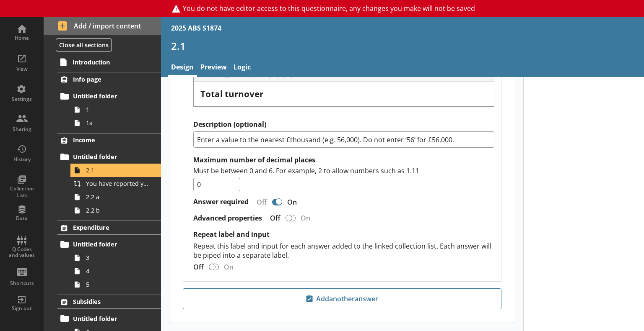  What do you see at coordinates (22, 160) in the screenshot?
I see `div: History` at bounding box center [22, 160].